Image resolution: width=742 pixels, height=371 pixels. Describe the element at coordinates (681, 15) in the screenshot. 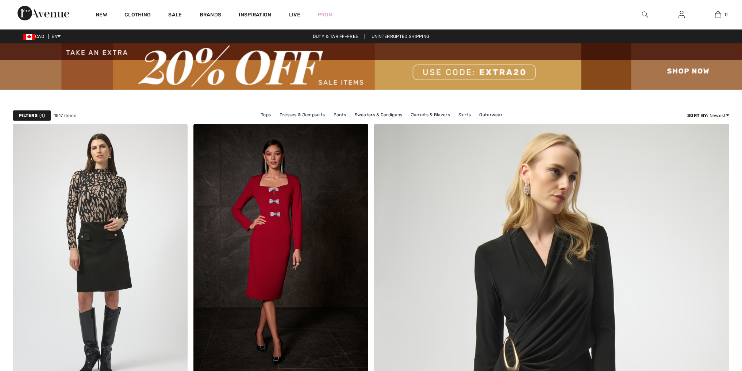

I see `img: My Info` at that location.